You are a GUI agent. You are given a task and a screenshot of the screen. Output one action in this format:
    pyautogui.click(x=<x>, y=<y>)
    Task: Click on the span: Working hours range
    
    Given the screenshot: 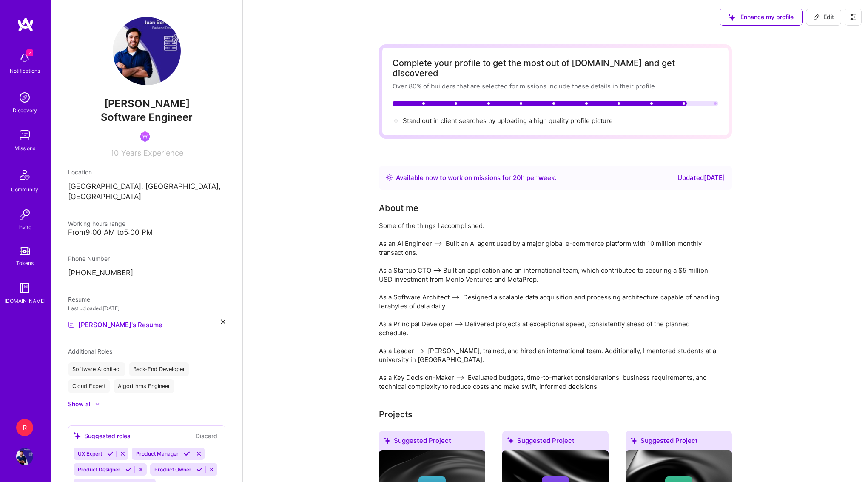 What is the action you would take?
    pyautogui.click(x=97, y=223)
    